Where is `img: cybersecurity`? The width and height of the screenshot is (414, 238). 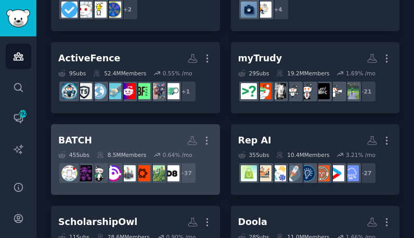
img: cybersecurity is located at coordinates (127, 91).